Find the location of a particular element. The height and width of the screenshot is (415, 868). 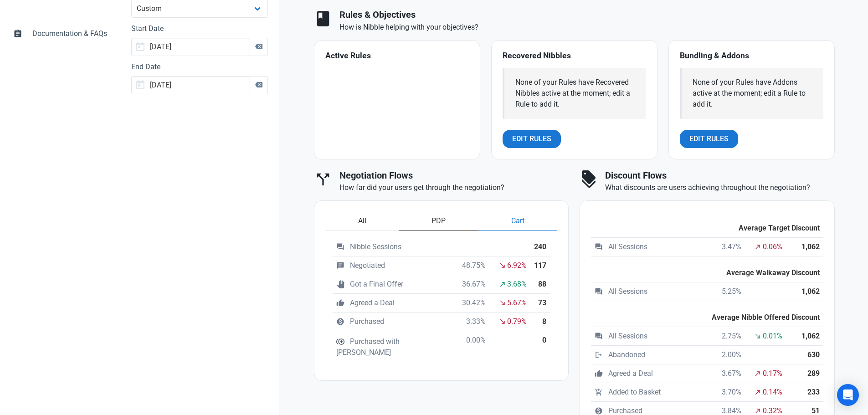

label: Start Date is located at coordinates (200, 29).